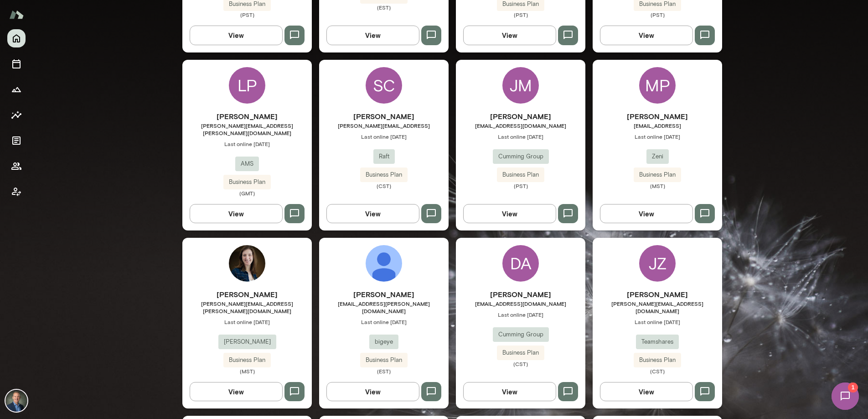 The image size is (868, 419). I want to click on button: Documents, so click(16, 141).